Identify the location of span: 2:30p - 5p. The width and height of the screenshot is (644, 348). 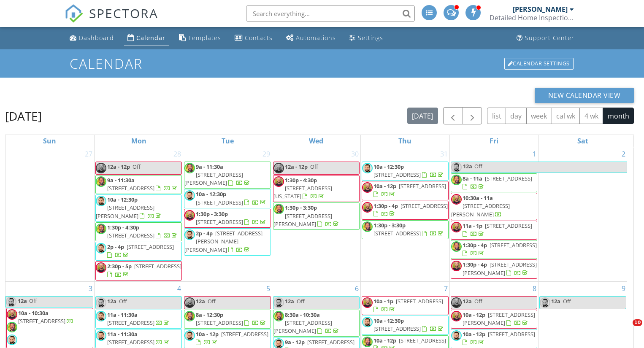
(119, 266).